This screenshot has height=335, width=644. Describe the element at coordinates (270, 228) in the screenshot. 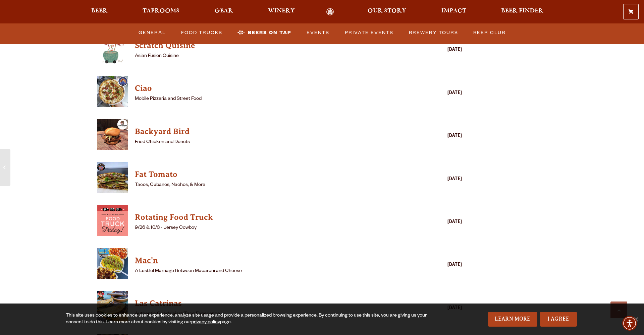

I see `p: 9/26 & 10/3 - Jersey Cowboy` at that location.